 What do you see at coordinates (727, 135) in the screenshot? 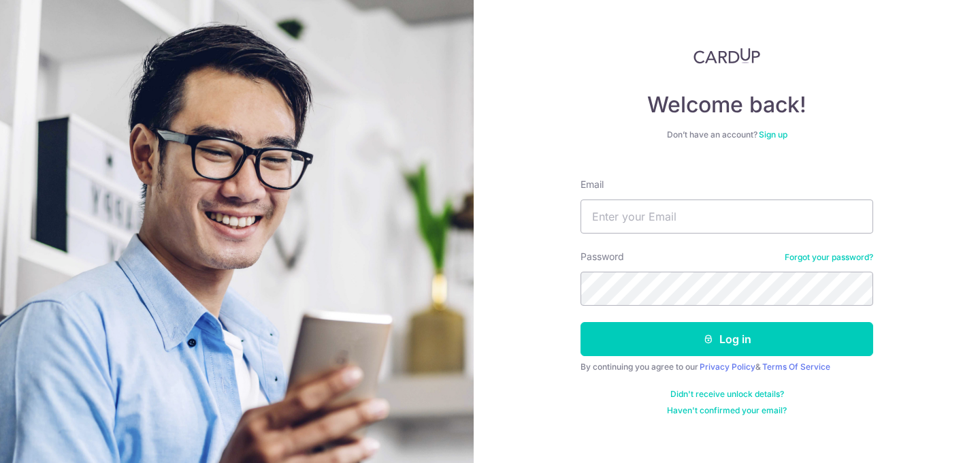
I see `div: Don’t have an account?` at bounding box center [727, 135].